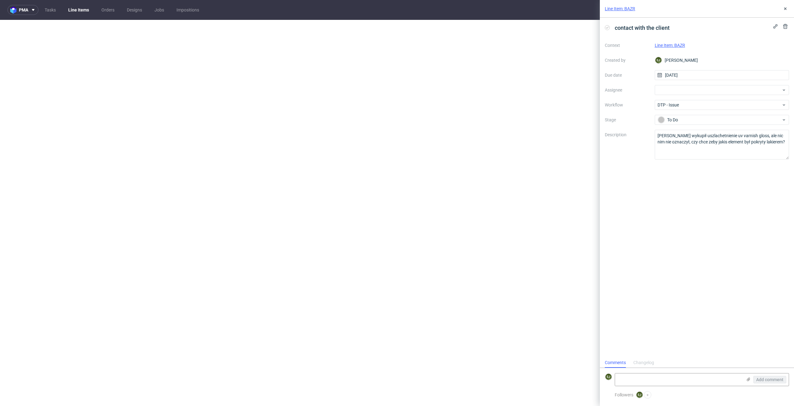 The width and height of the screenshot is (794, 406). I want to click on label: Context, so click(627, 45).